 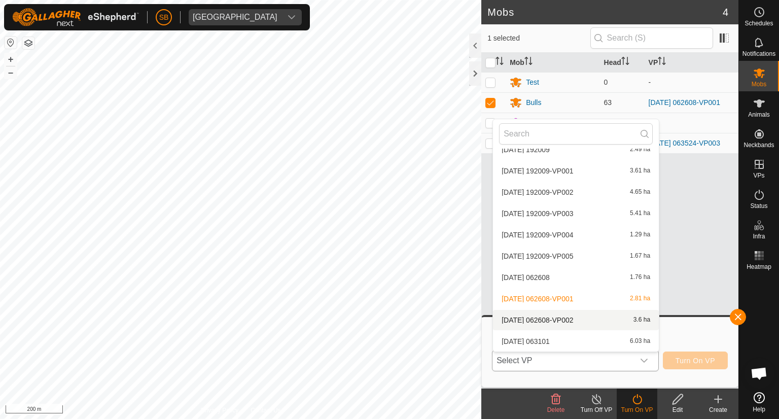 I want to click on li: 2025-09-12 062608-VP002, so click(x=576, y=320).